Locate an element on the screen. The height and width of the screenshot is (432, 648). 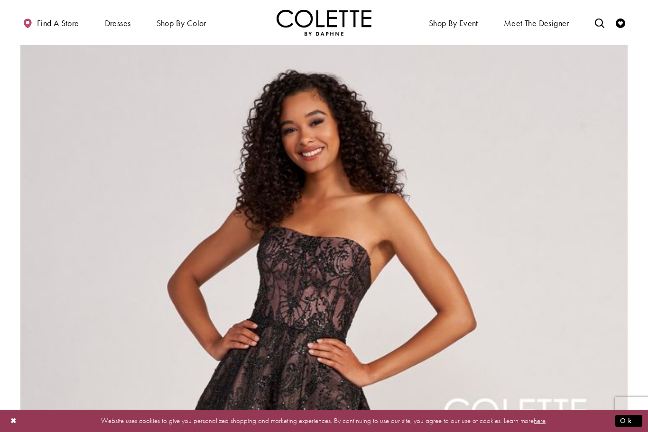
img: Colette by Daphne is located at coordinates (324, 22).